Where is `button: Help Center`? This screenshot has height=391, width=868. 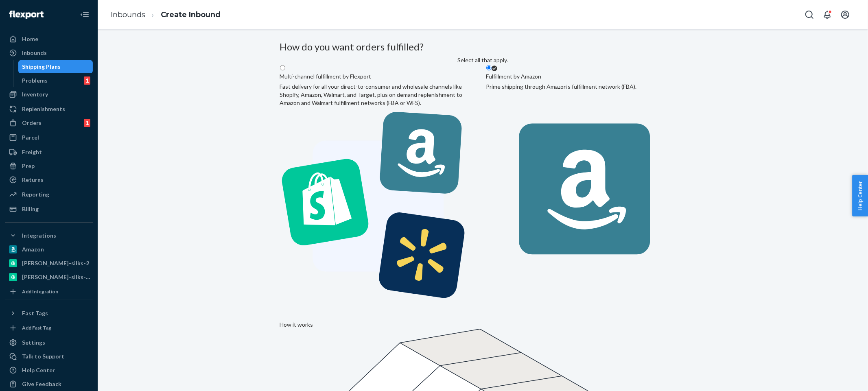
button: Help Center is located at coordinates (860, 196).